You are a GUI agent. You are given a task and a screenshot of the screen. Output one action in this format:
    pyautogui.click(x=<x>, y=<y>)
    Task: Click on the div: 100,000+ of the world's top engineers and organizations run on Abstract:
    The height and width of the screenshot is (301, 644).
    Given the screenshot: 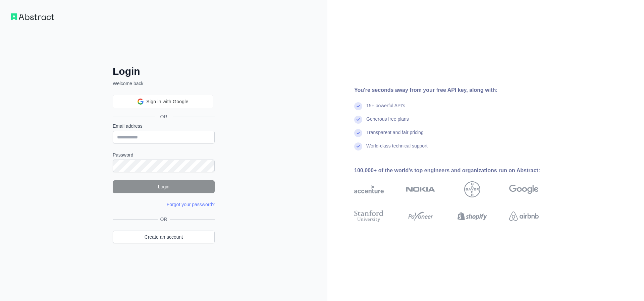 What is the action you would take?
    pyautogui.click(x=457, y=171)
    